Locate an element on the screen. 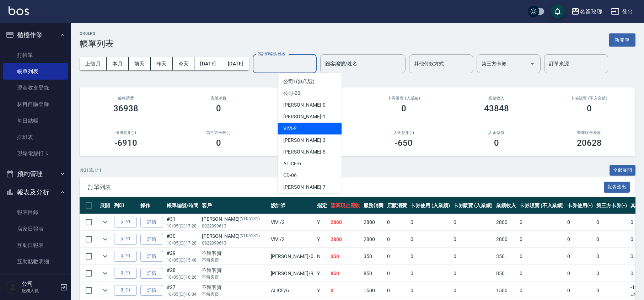 Image resolution: width=644 pixels, height=300 pixels. button: 名留玫瑰 is located at coordinates (587, 11).